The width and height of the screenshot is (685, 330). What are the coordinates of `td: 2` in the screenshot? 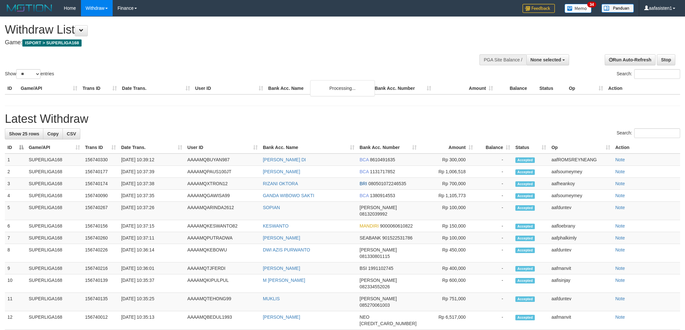 It's located at (16, 172).